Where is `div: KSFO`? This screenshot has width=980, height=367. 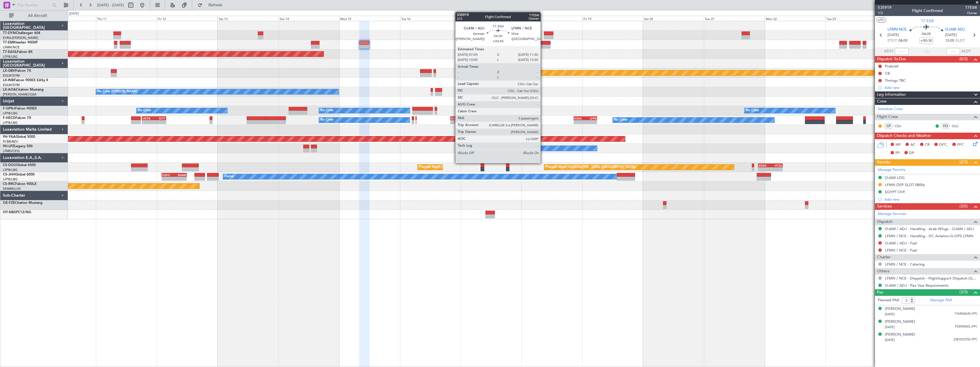 div: KSFO is located at coordinates (168, 175).